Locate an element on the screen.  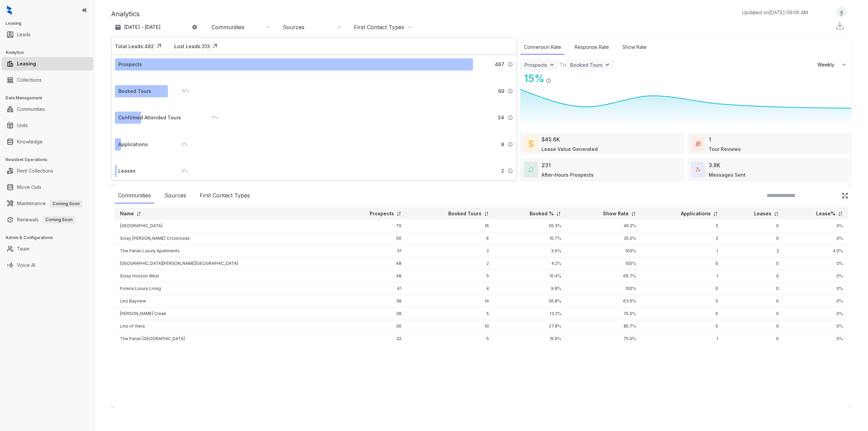
td: 15.6% is located at coordinates (530, 339).